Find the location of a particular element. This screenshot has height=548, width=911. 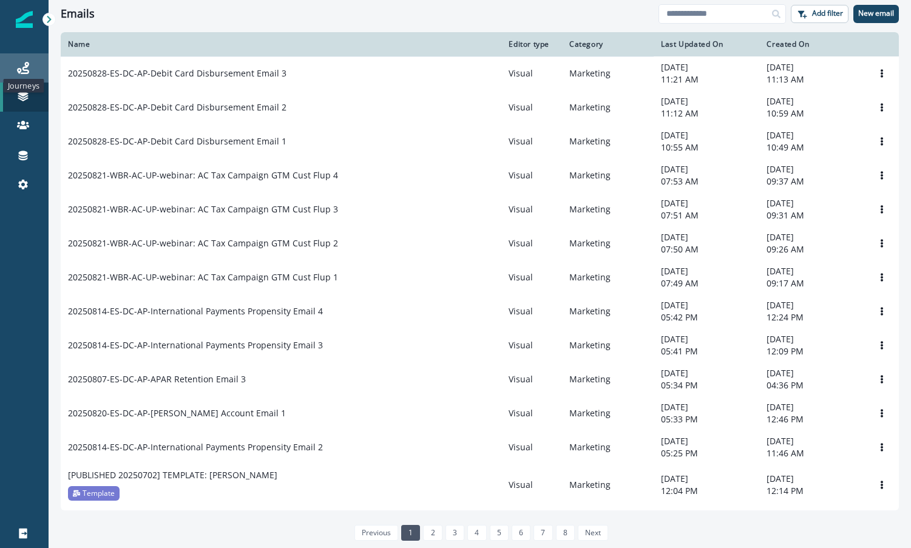

p: Template is located at coordinates (98, 494).